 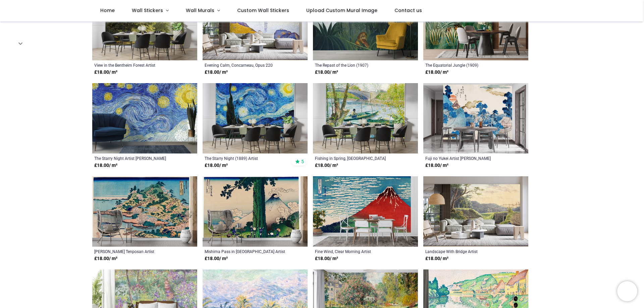 I want to click on span: Upload Custom Mural Image, so click(x=342, y=11).